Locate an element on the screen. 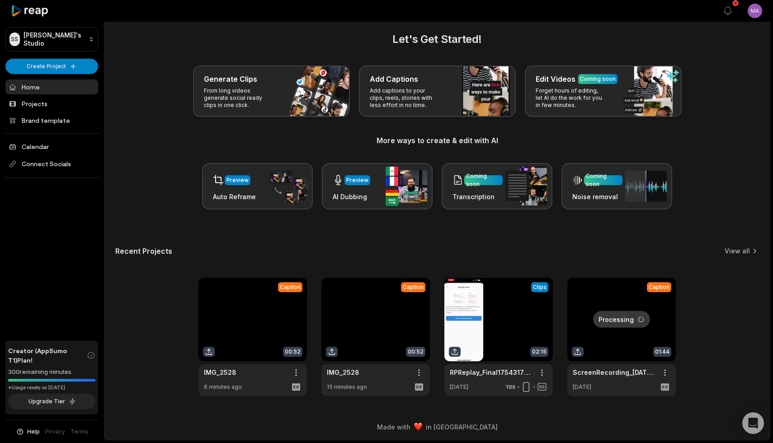 The image size is (773, 443). span: Help is located at coordinates (33, 432).